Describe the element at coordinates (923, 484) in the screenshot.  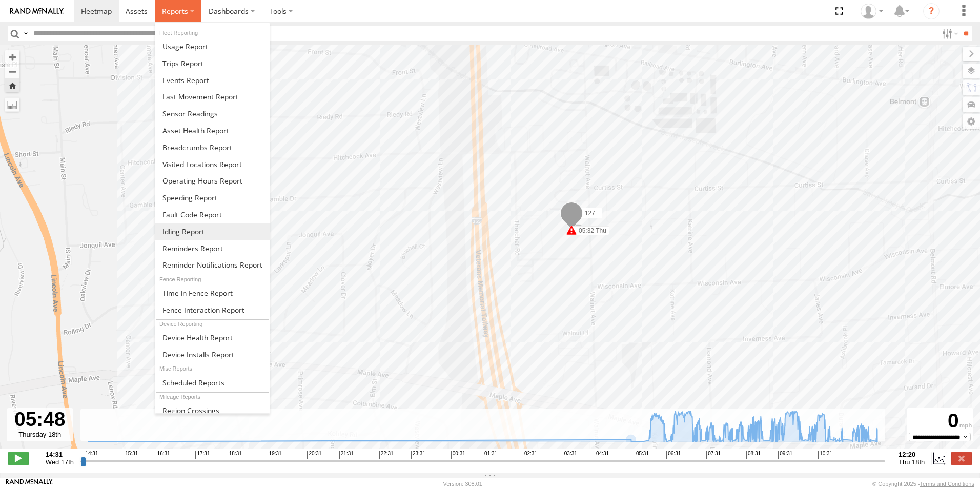
I see `div: © Copyright 2025 -` at that location.